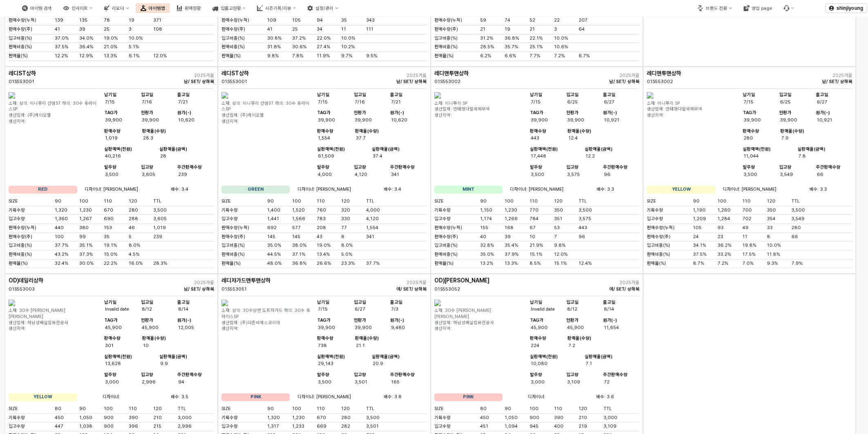 The width and height of the screenshot is (868, 434). What do you see at coordinates (277, 8) in the screenshot?
I see `button: 시즌기획/리뷰` at bounding box center [277, 8].